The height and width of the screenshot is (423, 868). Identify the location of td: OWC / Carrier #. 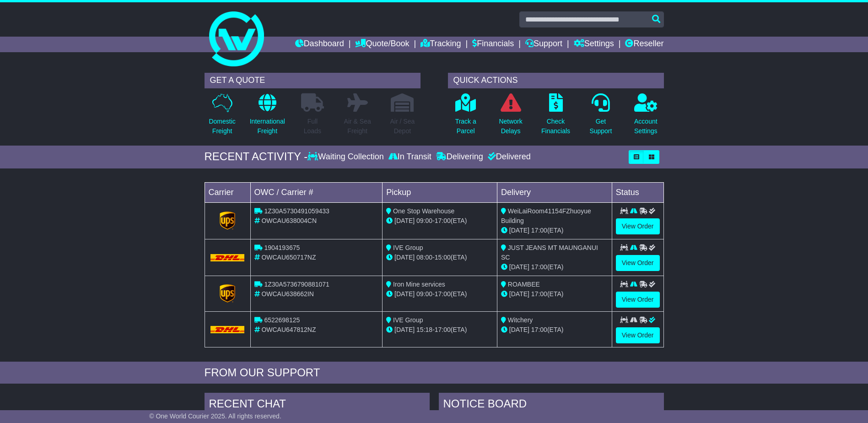
(316, 192).